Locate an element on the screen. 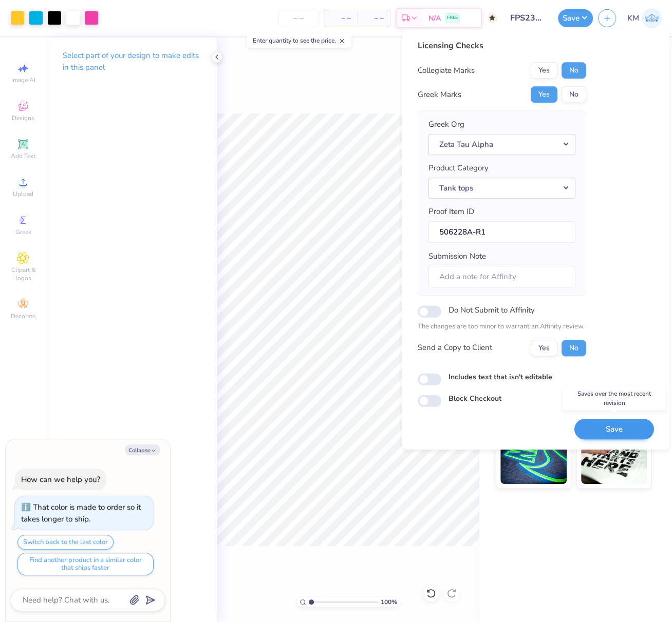 Image resolution: width=672 pixels, height=622 pixels. input: Untitled Design is located at coordinates (528, 18).